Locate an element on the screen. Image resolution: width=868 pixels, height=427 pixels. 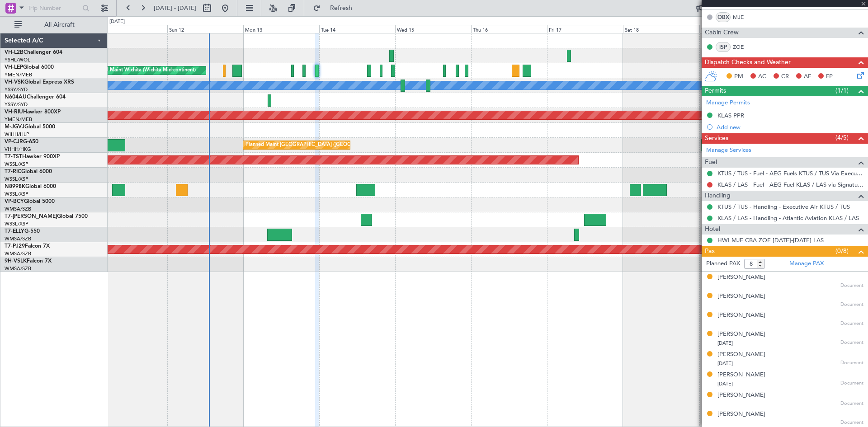
span: VH-RIU is located at coordinates (13, 112).